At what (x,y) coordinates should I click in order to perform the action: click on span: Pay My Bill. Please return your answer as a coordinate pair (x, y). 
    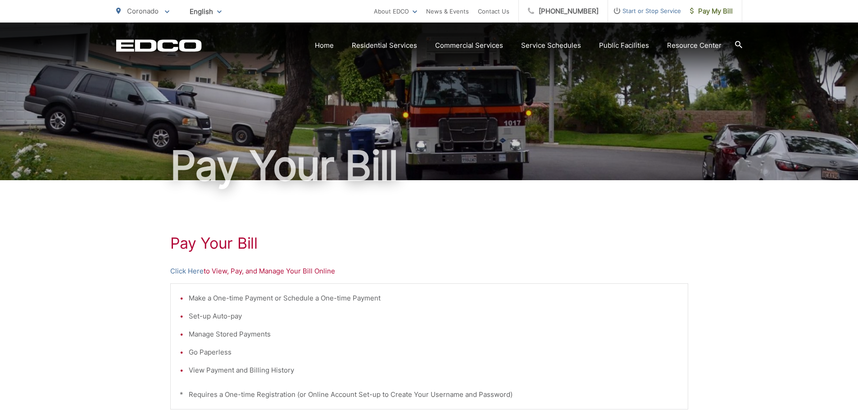
    Looking at the image, I should click on (711, 11).